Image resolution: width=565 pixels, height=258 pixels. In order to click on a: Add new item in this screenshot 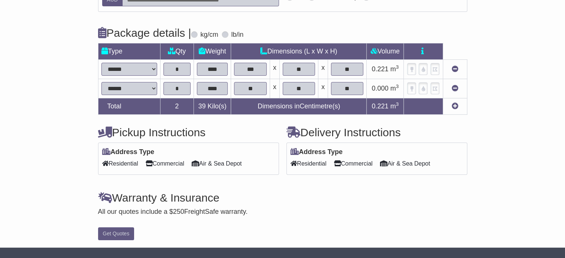, I will do `click(455, 106)`.